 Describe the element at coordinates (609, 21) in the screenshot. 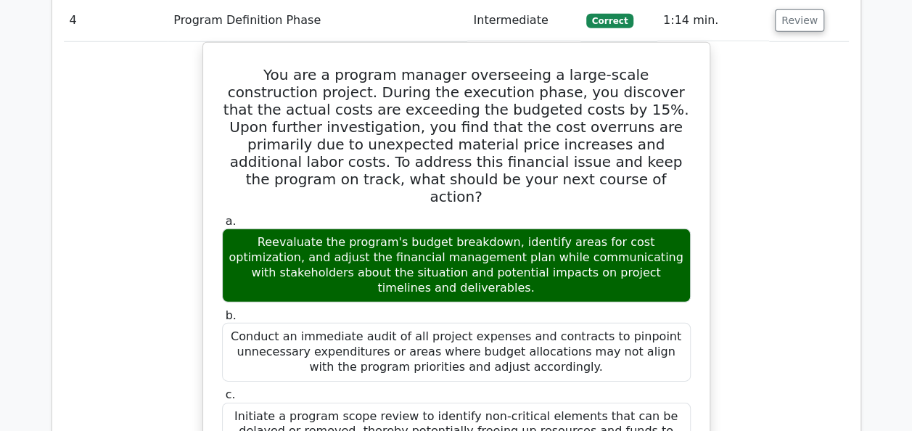

I see `span: Correct` at that location.